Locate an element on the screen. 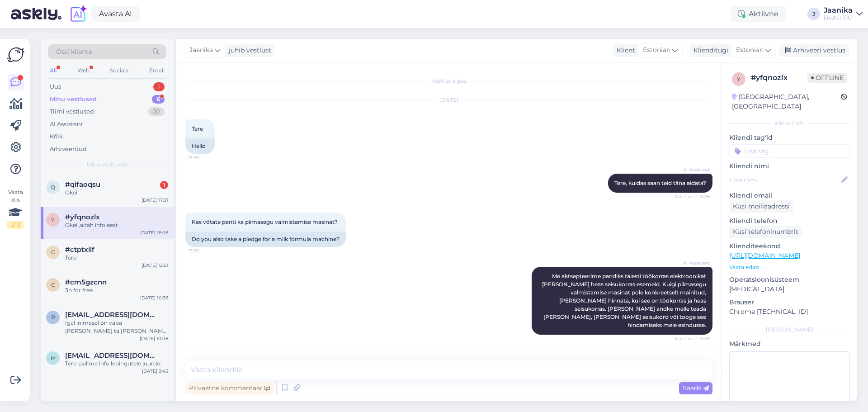 The height and width of the screenshot is (412, 868). p: Kliendi telefon is located at coordinates (789, 221).